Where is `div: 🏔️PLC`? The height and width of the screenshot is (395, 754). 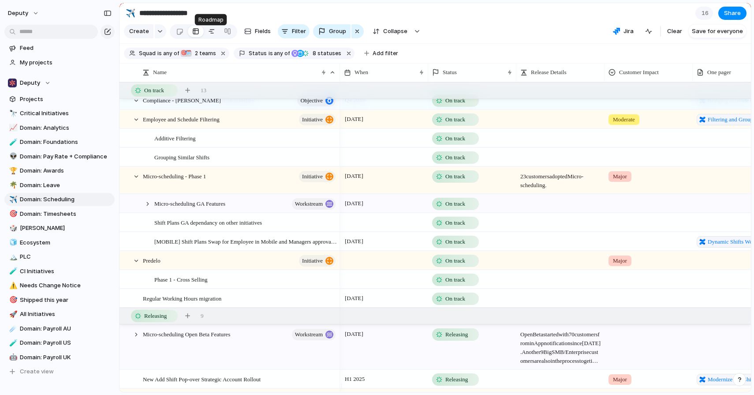
div: 🏔️PLC is located at coordinates (60, 257).